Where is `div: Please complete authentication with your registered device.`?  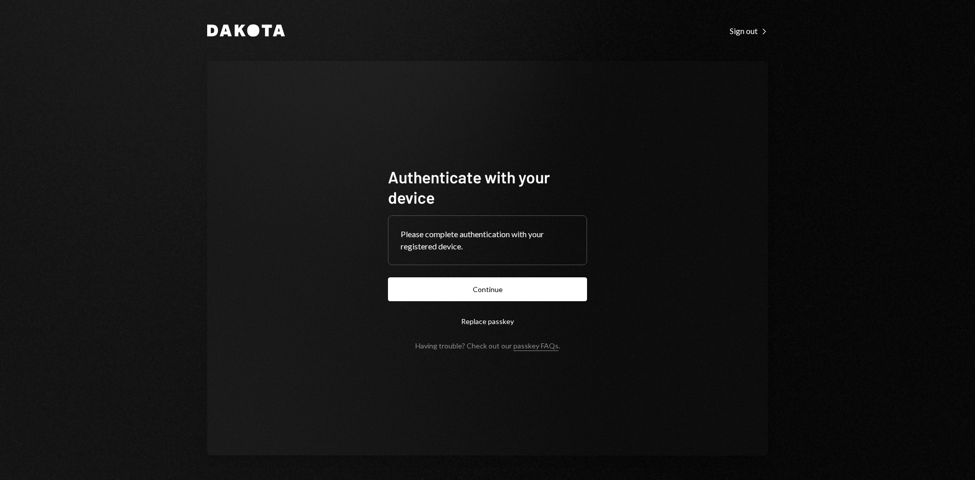 div: Please complete authentication with your registered device. is located at coordinates (488, 240).